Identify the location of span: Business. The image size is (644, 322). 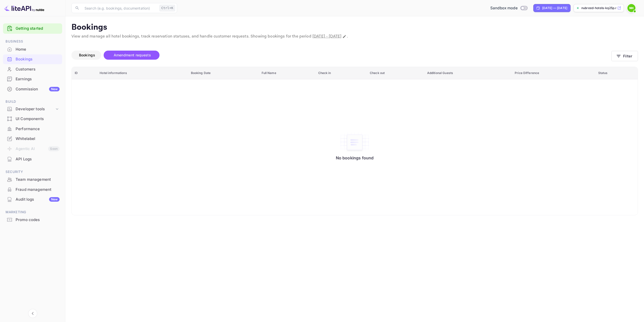
(32, 42).